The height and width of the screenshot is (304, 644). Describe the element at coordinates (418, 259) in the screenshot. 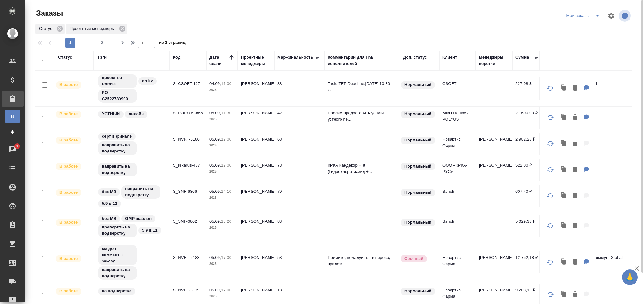

I see `div: Выставляется автоматически, если на указанный объем услуг необходимо больше времени в стандартном...` at that location.